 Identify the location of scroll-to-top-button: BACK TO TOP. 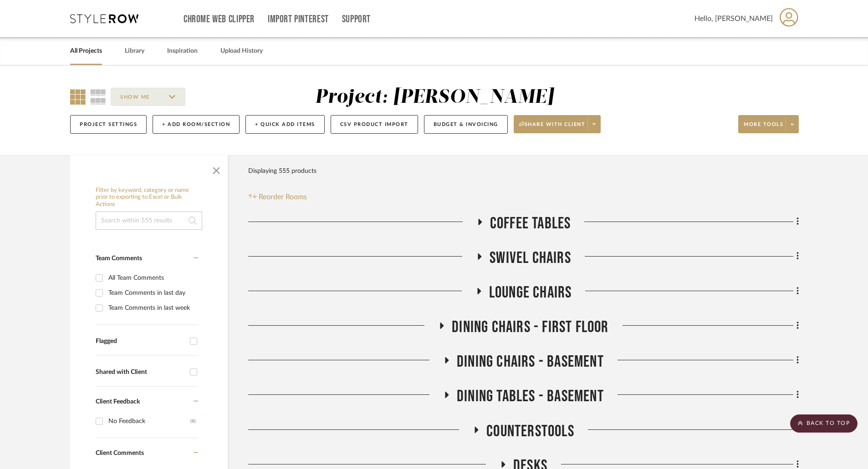
(824, 423).